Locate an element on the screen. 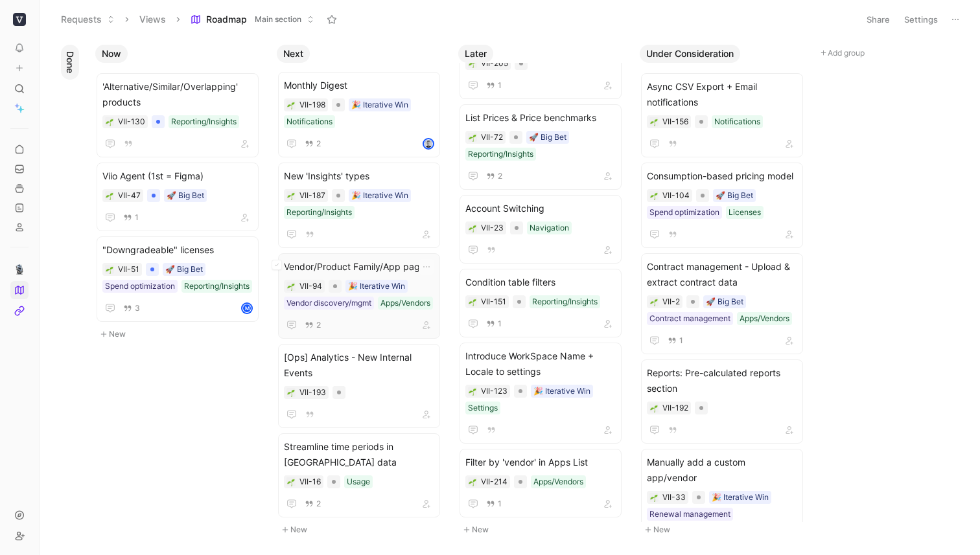 Image resolution: width=980 pixels, height=555 pixels. a: Contract management - Upload & extract contract data🚀 Big BetContract managementApps/Vendors1 is located at coordinates (722, 304).